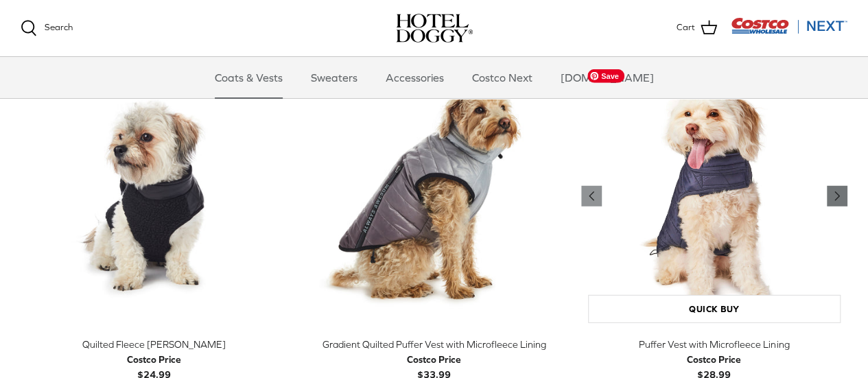  What do you see at coordinates (153, 197) in the screenshot?
I see `a: Quilted Fleece Melton Vest` at bounding box center [153, 197].